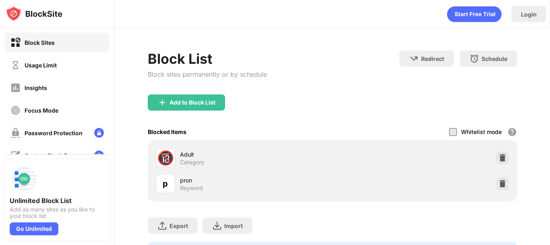 The height and width of the screenshot is (245, 550). What do you see at coordinates (54, 133) in the screenshot?
I see `div: Password Protection` at bounding box center [54, 133].